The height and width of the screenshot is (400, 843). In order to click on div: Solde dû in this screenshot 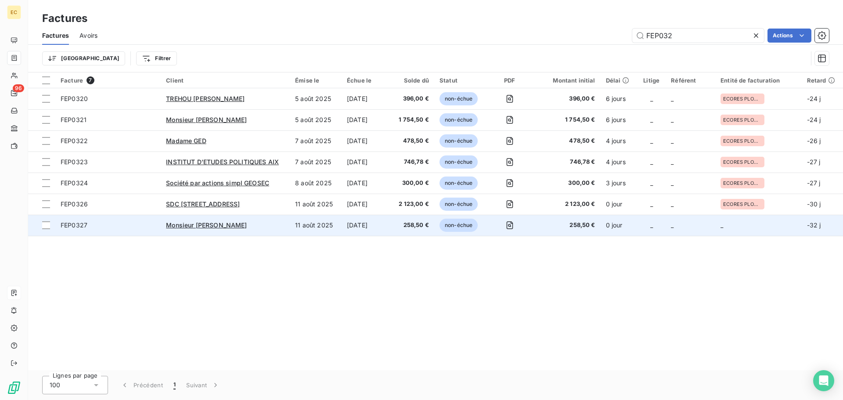, I will do `click(412, 80)`.